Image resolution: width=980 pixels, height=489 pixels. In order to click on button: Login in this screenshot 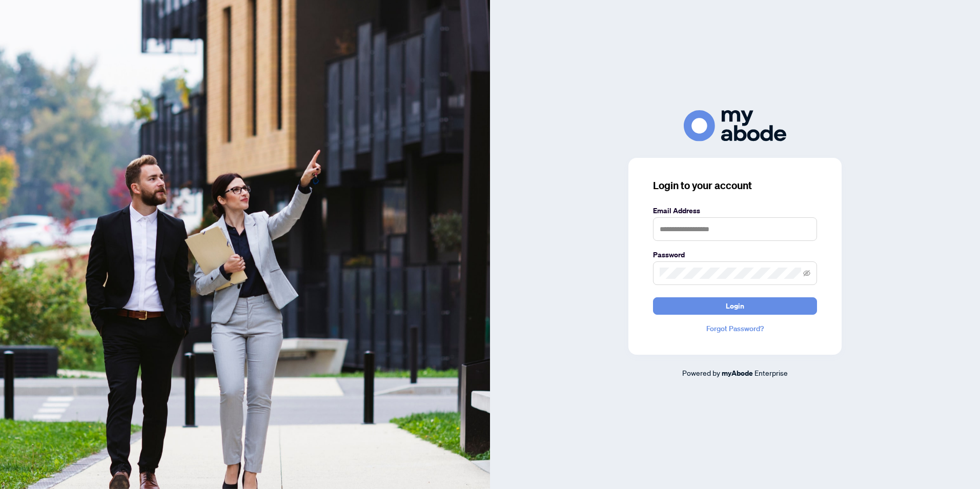, I will do `click(735, 306)`.